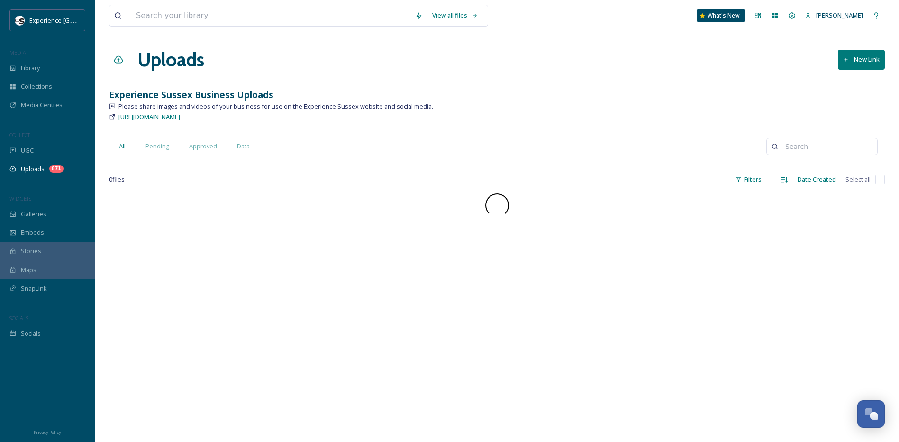 The width and height of the screenshot is (899, 442). Describe the element at coordinates (171, 60) in the screenshot. I see `a: Uploads` at that location.